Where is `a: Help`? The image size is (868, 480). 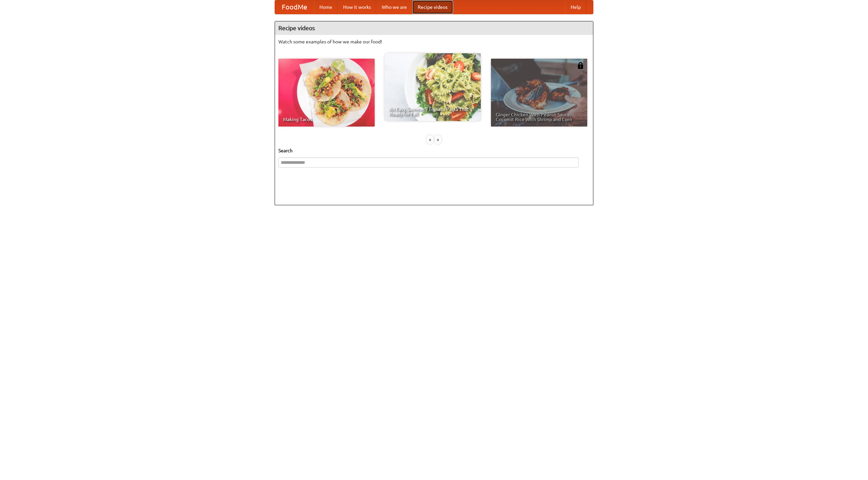
a: Help is located at coordinates (576, 7).